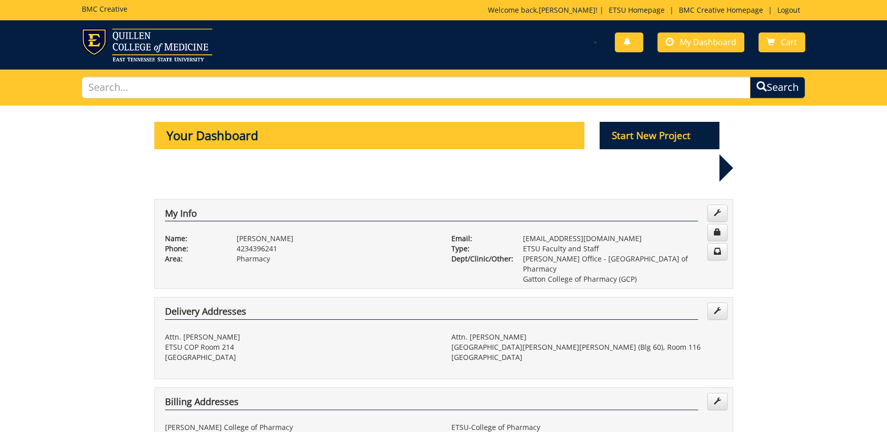  I want to click on p: Welcome back, ! | | |, so click(647, 10).